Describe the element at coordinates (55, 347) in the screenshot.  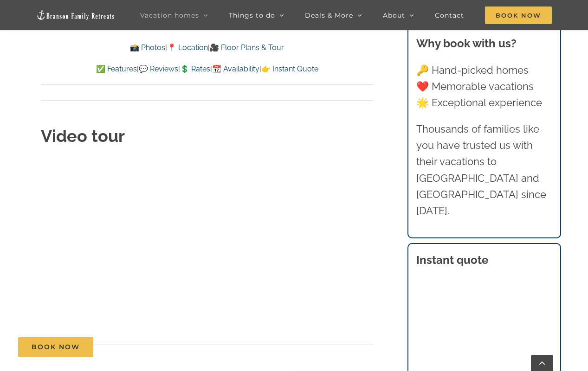
I see `a: Book Now` at that location.